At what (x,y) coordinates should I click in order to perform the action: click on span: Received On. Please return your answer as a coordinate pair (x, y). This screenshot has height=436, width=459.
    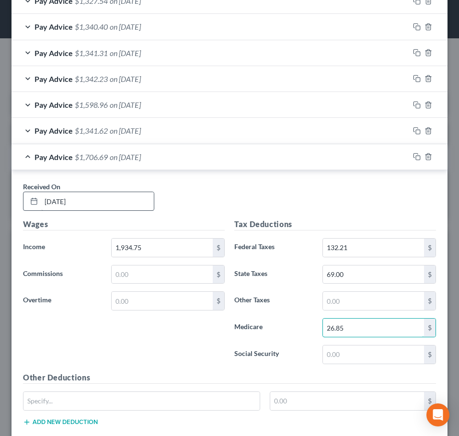
    Looking at the image, I should click on (42, 186).